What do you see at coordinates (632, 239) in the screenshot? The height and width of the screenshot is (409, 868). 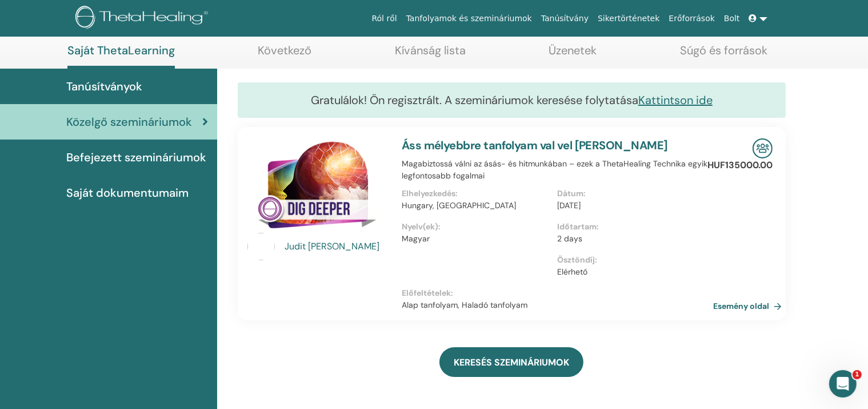 I see `p: 2 days` at bounding box center [632, 239].